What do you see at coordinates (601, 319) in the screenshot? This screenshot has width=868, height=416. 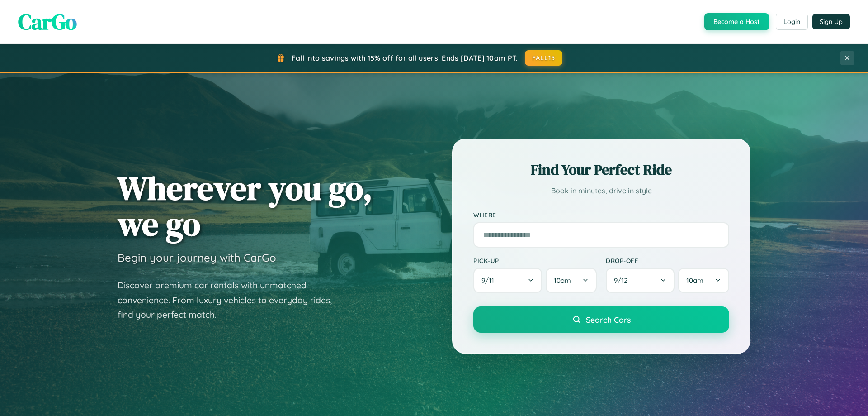 I see `button: Search Cars` at bounding box center [601, 319].